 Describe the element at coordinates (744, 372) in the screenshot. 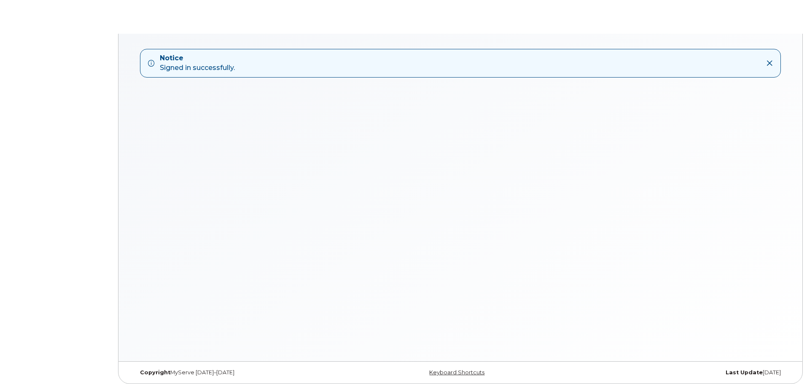

I see `strong: Last Update` at that location.